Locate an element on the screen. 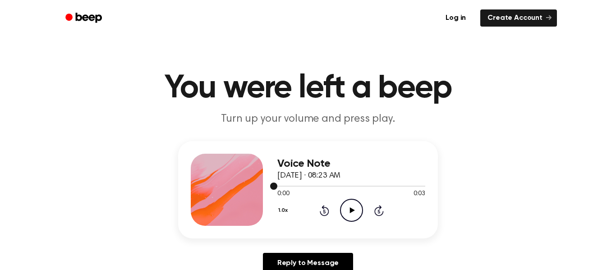  a: Create Account is located at coordinates (518, 18).